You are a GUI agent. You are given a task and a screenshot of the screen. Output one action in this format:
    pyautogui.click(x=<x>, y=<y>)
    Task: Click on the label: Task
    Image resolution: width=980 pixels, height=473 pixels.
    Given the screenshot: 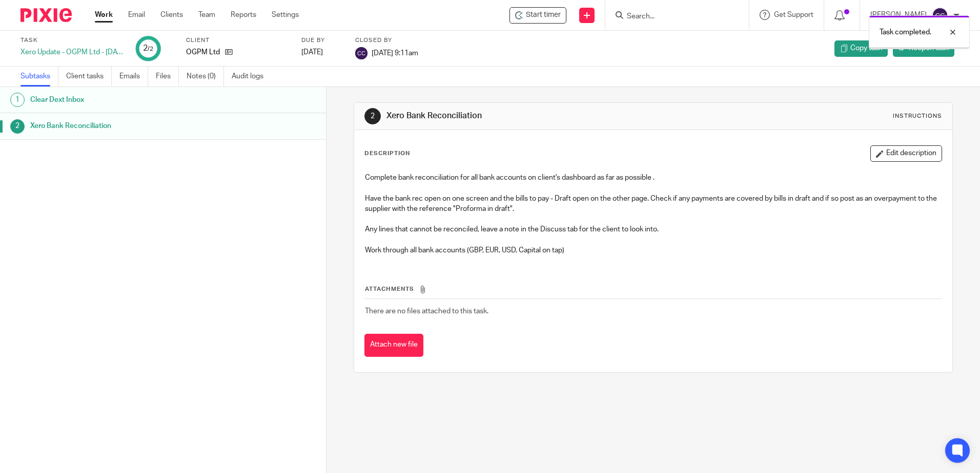 What is the action you would take?
    pyautogui.click(x=72, y=41)
    